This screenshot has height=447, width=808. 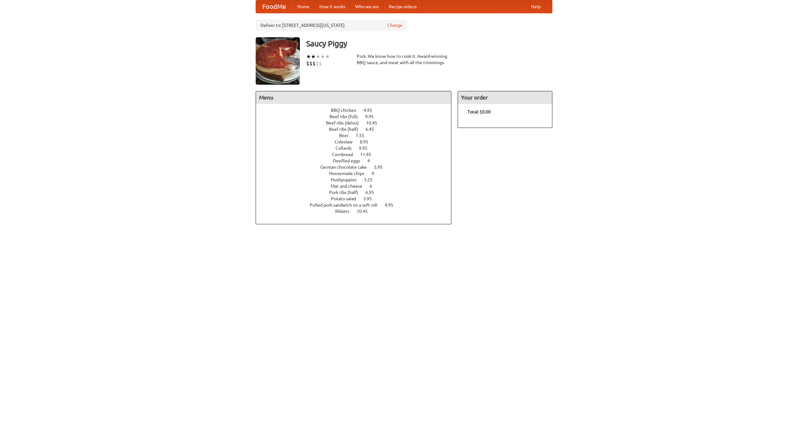 I want to click on span: BBQ chicken, so click(x=347, y=110).